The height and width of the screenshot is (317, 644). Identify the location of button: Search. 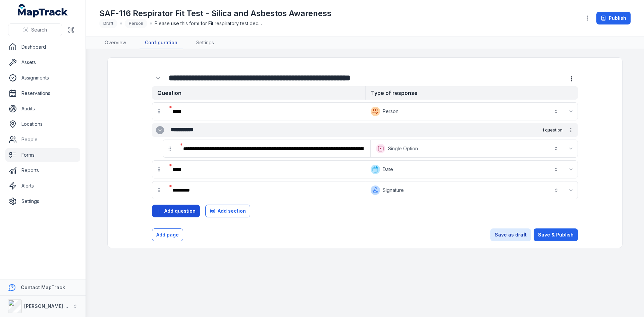
(35, 30).